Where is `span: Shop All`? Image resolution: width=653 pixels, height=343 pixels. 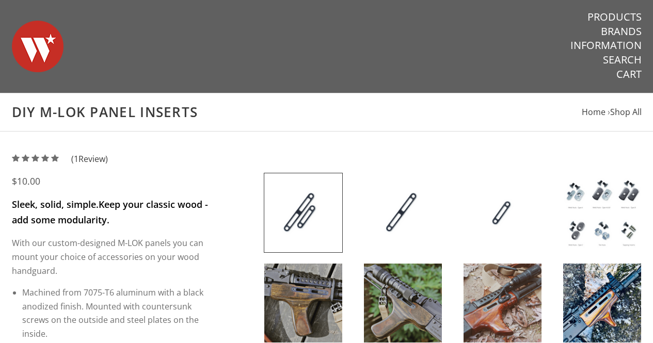 span: Shop All is located at coordinates (625, 112).